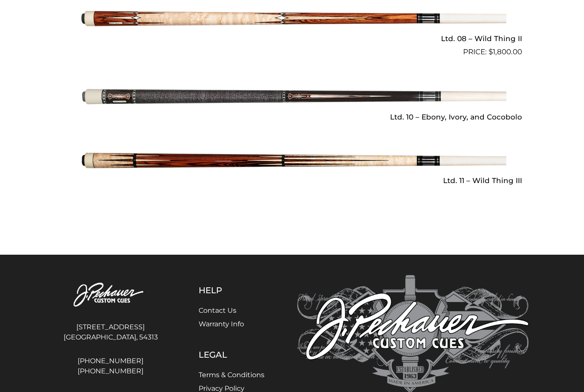  Describe the element at coordinates (505, 51) in the screenshot. I see `bdi: 1,800.00` at that location.